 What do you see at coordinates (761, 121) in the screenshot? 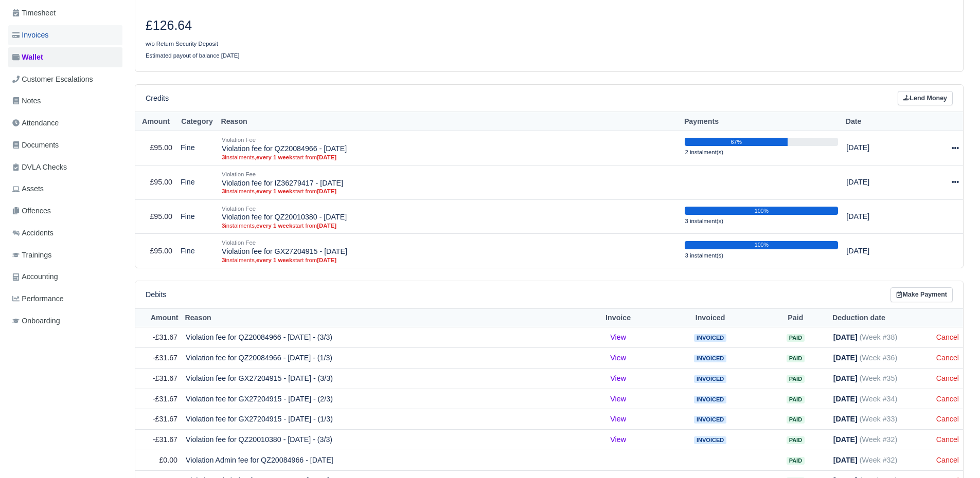
I see `th: Payments` at bounding box center [761, 121].